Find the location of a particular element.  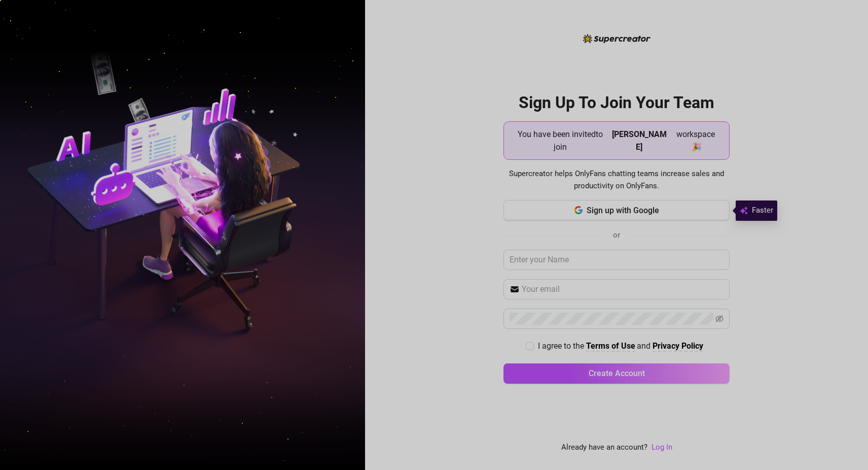

a: Terms of Use is located at coordinates (611, 346).